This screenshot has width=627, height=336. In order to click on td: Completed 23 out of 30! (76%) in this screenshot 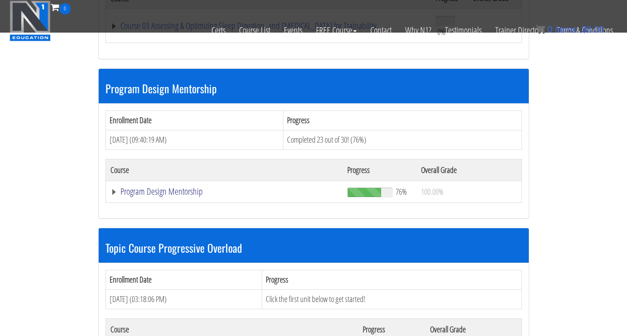, I will do `click(402, 139)`.